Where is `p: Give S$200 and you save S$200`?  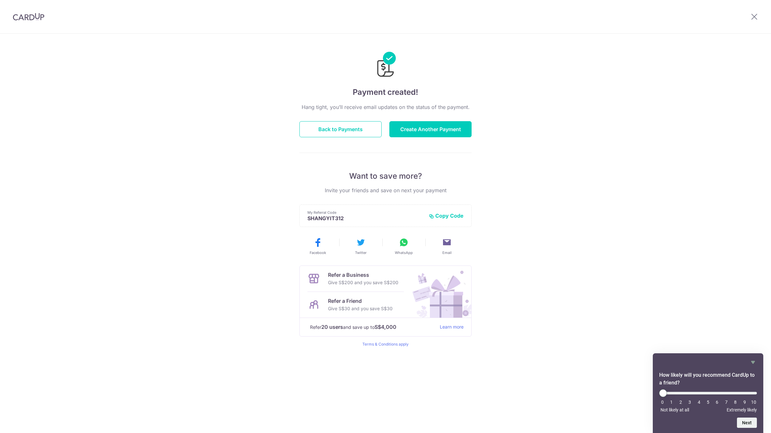 p: Give S$200 and you save S$200 is located at coordinates (363, 282).